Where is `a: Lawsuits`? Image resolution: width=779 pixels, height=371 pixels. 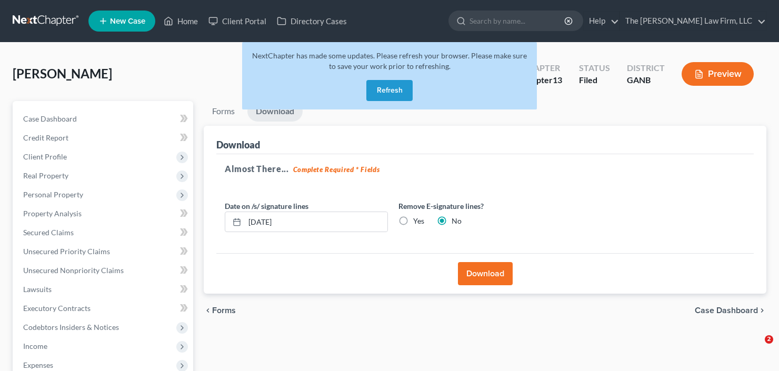
a: Lawsuits is located at coordinates (104, 289).